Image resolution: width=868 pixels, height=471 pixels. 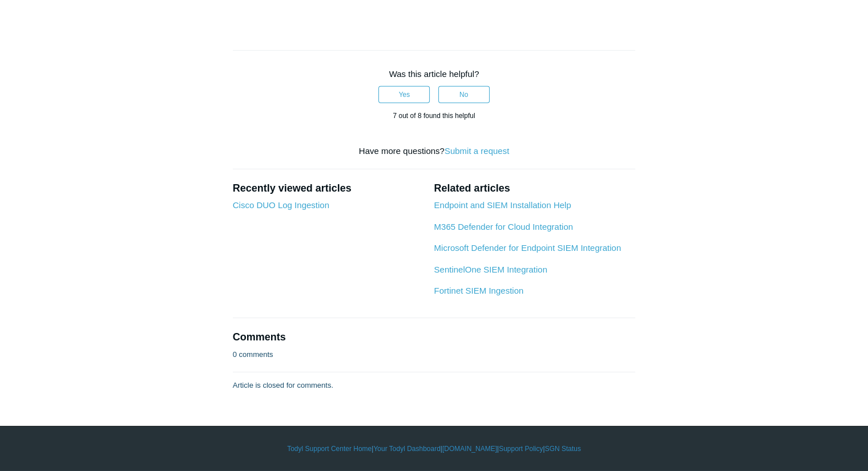 I want to click on p: 0 comments, so click(x=253, y=355).